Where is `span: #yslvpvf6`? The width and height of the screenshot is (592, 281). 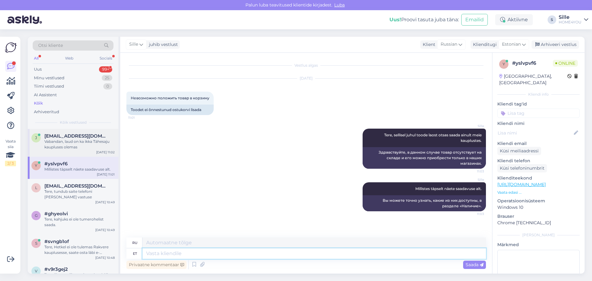
span: #yslvpvf6 is located at coordinates (56, 164).